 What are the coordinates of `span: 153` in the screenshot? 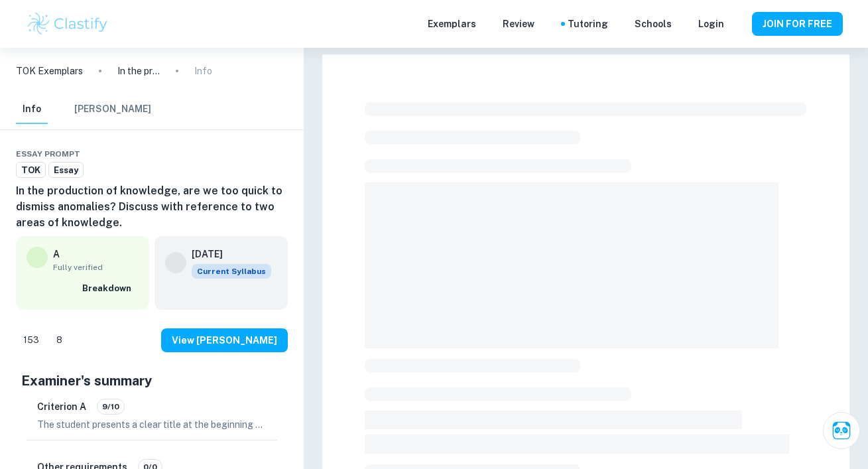 It's located at (31, 340).